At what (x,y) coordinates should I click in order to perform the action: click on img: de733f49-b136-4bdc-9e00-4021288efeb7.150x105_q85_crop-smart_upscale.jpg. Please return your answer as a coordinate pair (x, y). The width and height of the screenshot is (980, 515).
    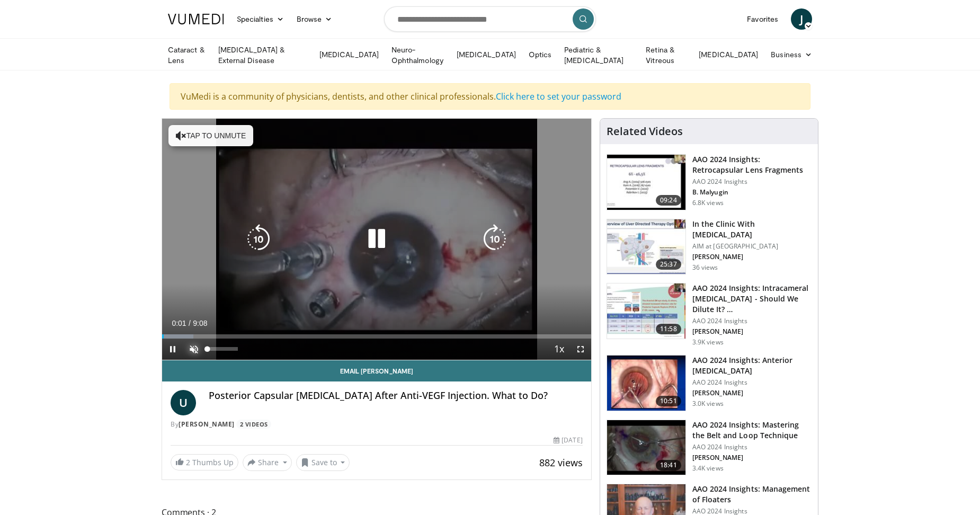
    Looking at the image, I should click on (646, 311).